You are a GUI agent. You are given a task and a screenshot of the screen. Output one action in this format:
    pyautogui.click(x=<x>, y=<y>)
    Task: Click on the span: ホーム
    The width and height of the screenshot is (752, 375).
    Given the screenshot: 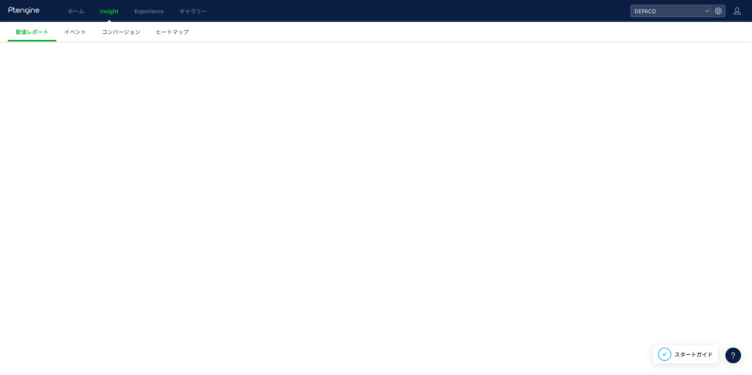 What is the action you would take?
    pyautogui.click(x=76, y=11)
    